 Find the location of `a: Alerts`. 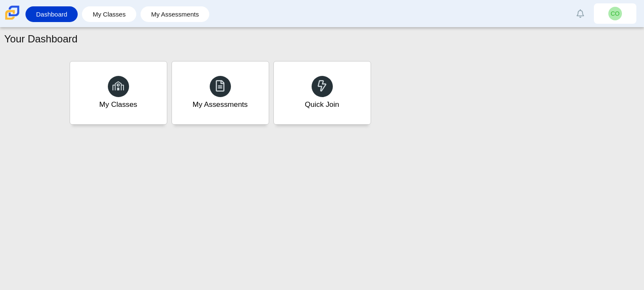

a: Alerts is located at coordinates (580, 14).